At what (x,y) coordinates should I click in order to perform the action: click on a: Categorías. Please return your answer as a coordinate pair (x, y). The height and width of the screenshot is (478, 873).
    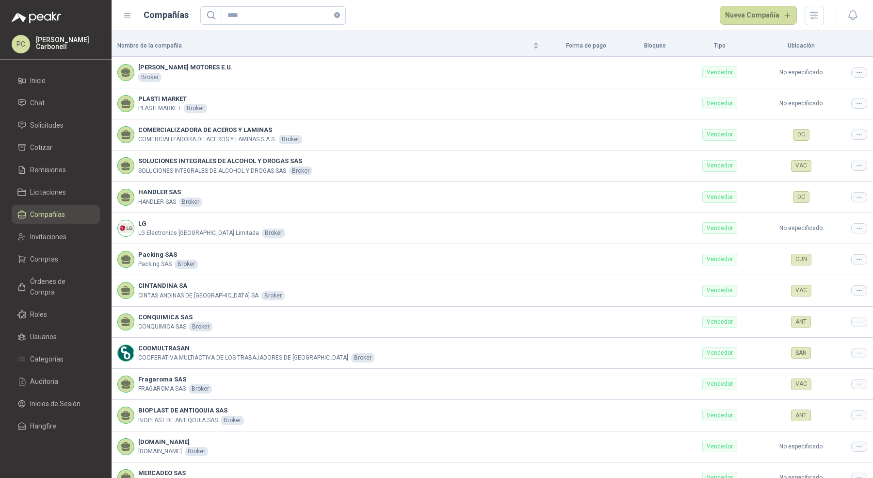
    Looking at the image, I should click on (56, 359).